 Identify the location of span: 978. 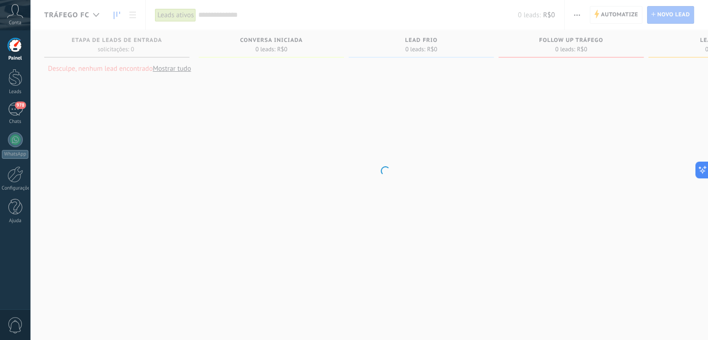
(20, 105).